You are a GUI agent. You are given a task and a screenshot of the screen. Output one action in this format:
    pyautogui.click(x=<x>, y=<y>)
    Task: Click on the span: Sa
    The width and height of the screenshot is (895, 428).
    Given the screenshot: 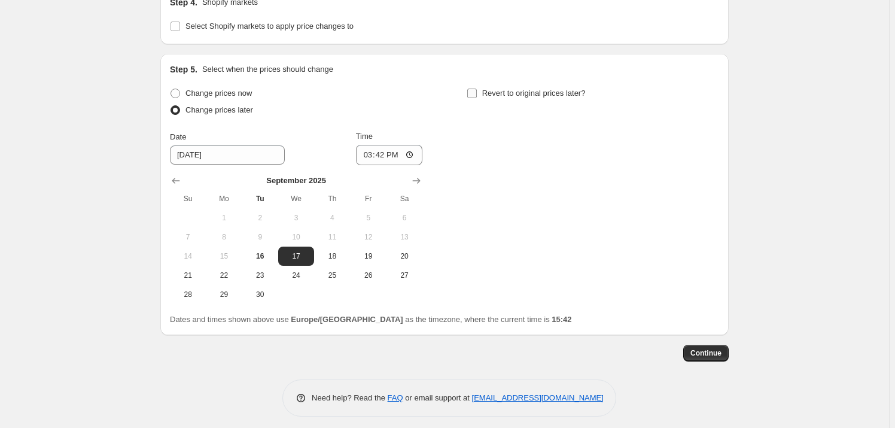 What is the action you would take?
    pyautogui.click(x=404, y=199)
    